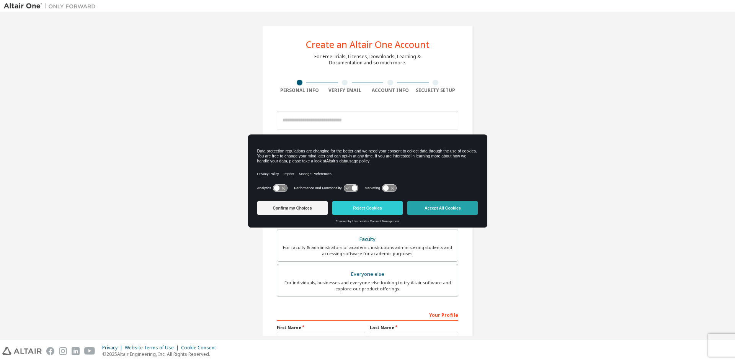 Image resolution: width=735 pixels, height=362 pixels. I want to click on img: Altair One, so click(52, 6).